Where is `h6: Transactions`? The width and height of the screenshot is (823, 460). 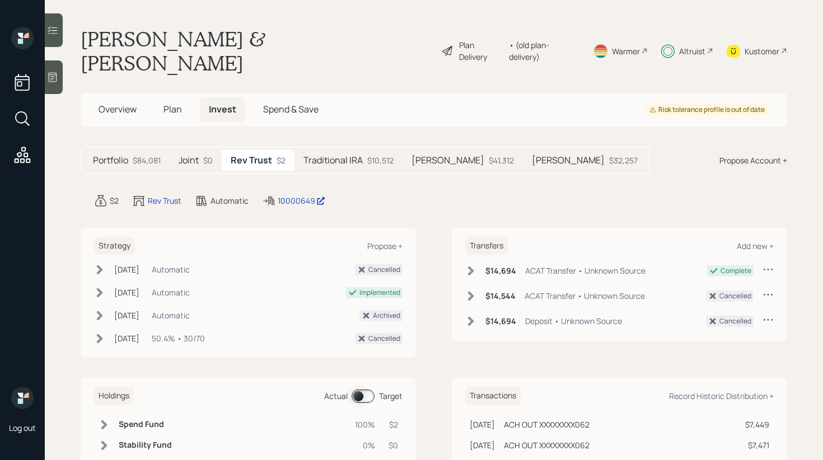
h6: Transactions is located at coordinates (493, 396).